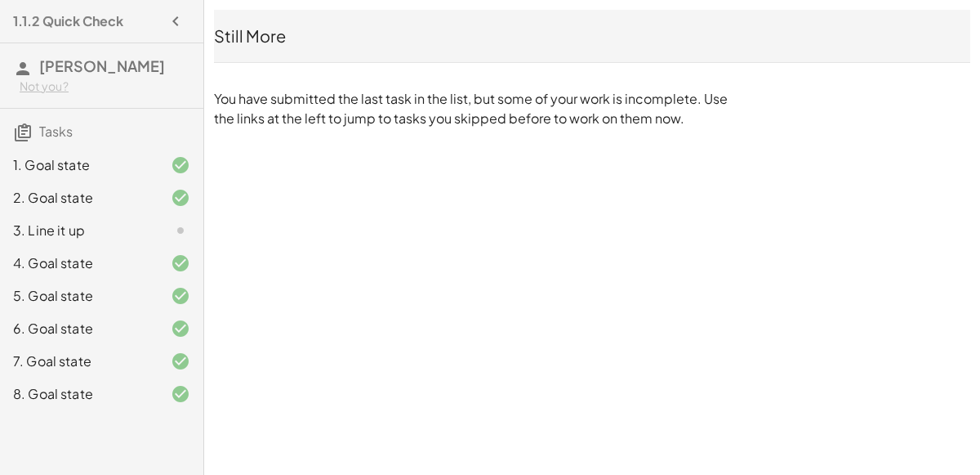  I want to click on i: Task not started., so click(181, 230).